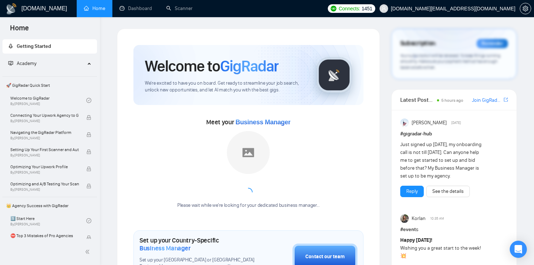 This screenshot has height=265, width=534. I want to click on span: Setting Up Your First Scanner and Auto-Bidder, so click(45, 150).